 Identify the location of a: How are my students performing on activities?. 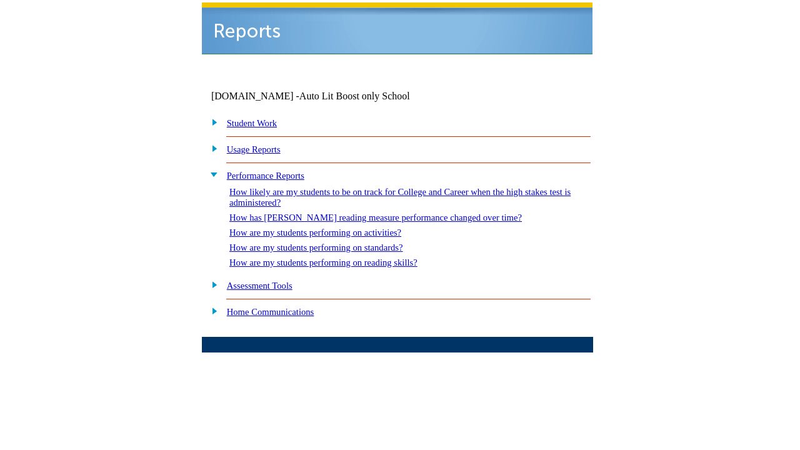
(315, 232).